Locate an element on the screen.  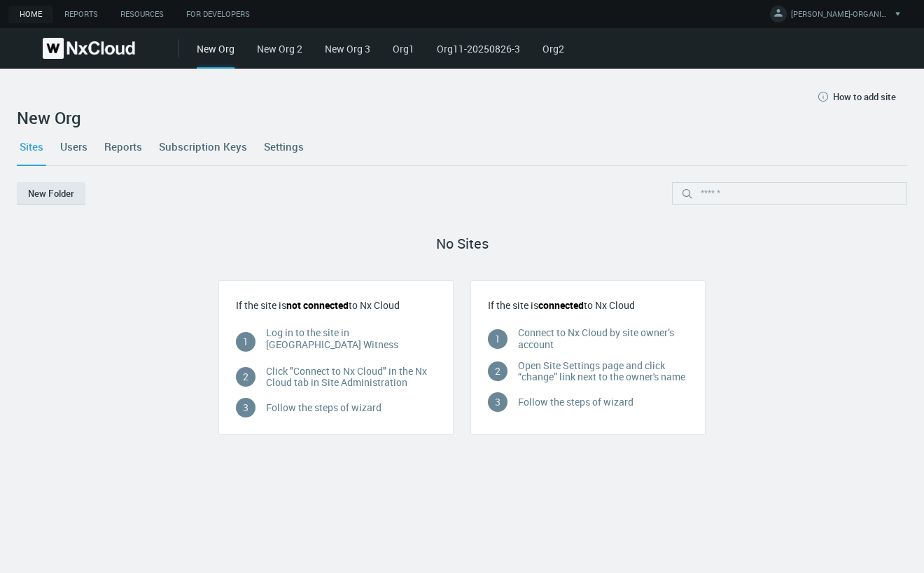
img: Nx Cloud logo is located at coordinates (89, 49).